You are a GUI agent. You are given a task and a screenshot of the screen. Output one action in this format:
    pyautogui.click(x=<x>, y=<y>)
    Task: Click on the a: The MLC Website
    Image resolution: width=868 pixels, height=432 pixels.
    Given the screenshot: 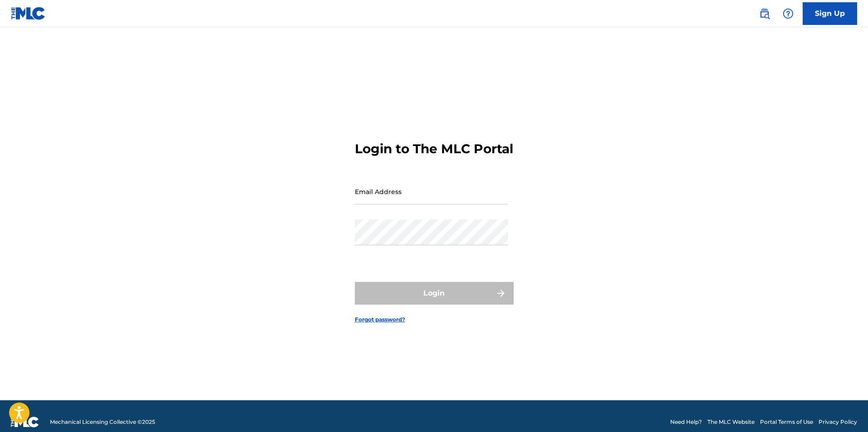 What is the action you would take?
    pyautogui.click(x=731, y=422)
    